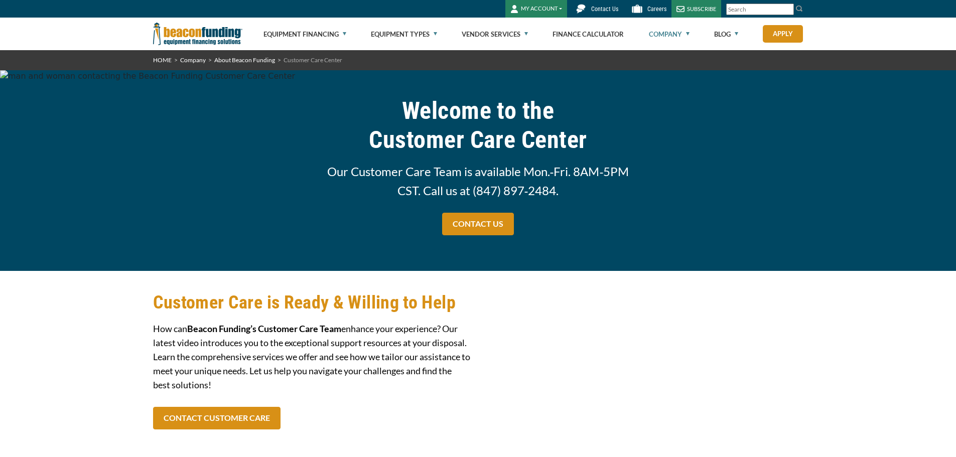 The height and width of the screenshot is (457, 956). Describe the element at coordinates (605, 9) in the screenshot. I see `span: Contact Us` at that location.